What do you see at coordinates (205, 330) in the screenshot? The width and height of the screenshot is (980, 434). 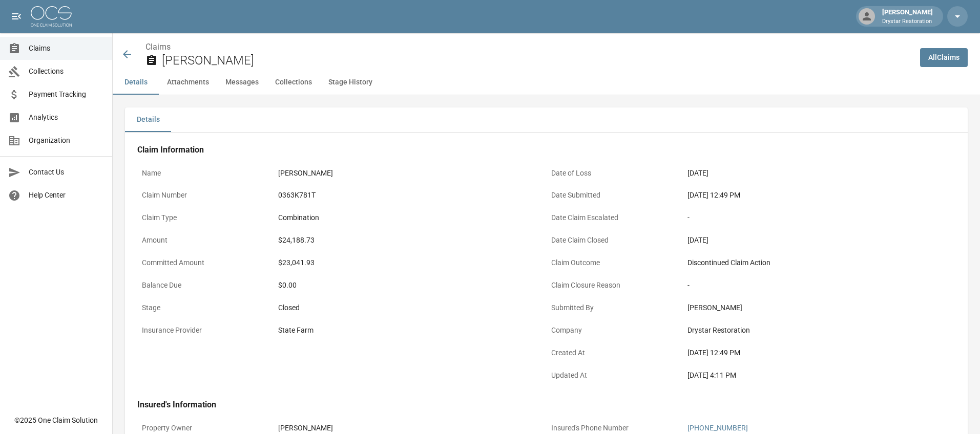 I see `p: Insurance Provider` at bounding box center [205, 330].